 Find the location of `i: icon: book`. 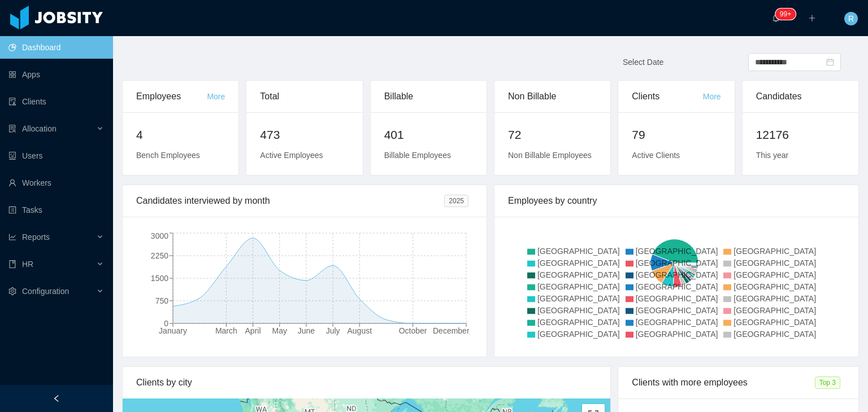

i: icon: book is located at coordinates (13, 265).